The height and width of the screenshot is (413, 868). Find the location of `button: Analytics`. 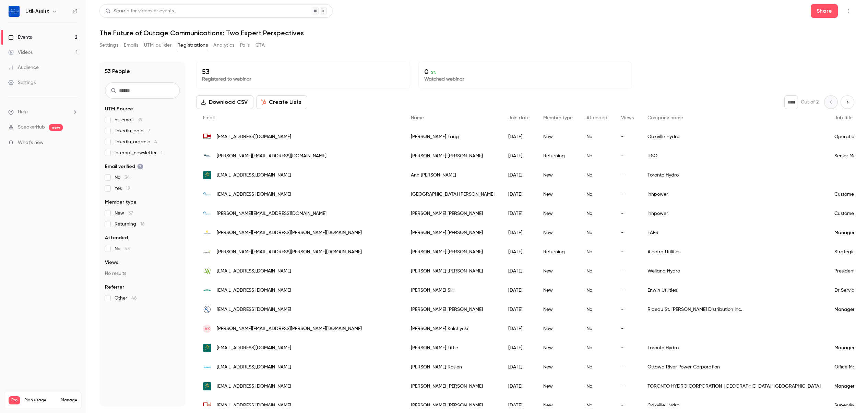

button: Analytics is located at coordinates (224, 45).